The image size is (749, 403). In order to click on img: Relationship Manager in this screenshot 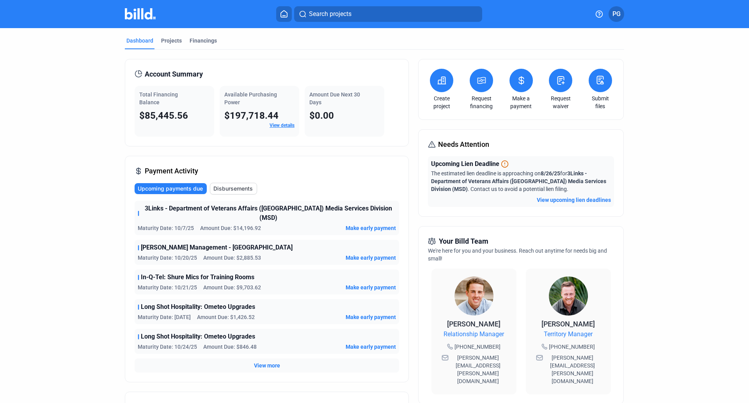, I will do `click(474, 296)`.